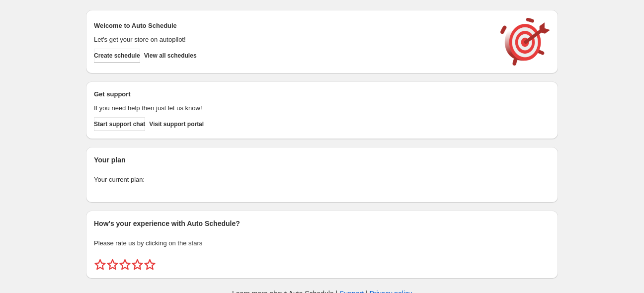  Describe the element at coordinates (176, 124) in the screenshot. I see `a: Visit support portal` at that location.